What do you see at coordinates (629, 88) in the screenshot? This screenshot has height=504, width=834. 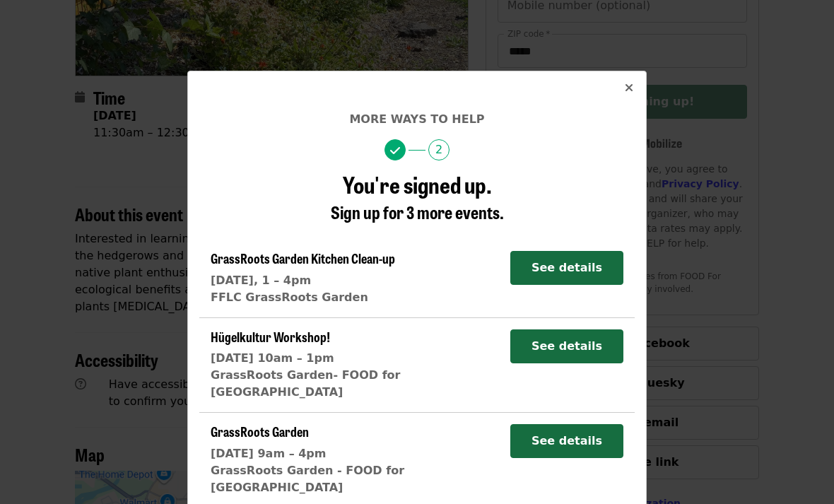 I see `button: Close` at bounding box center [629, 88].